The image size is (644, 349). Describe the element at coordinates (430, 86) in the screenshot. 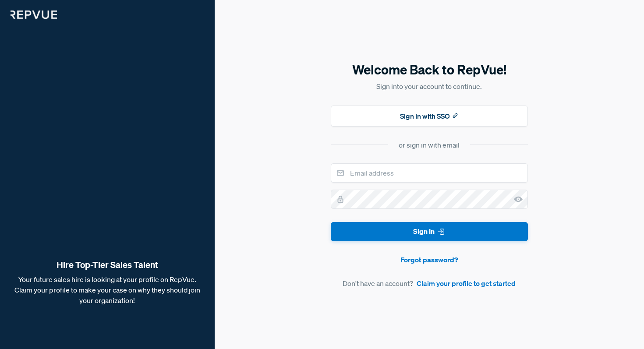

I see `p: Sign into your account to continue.` at that location.